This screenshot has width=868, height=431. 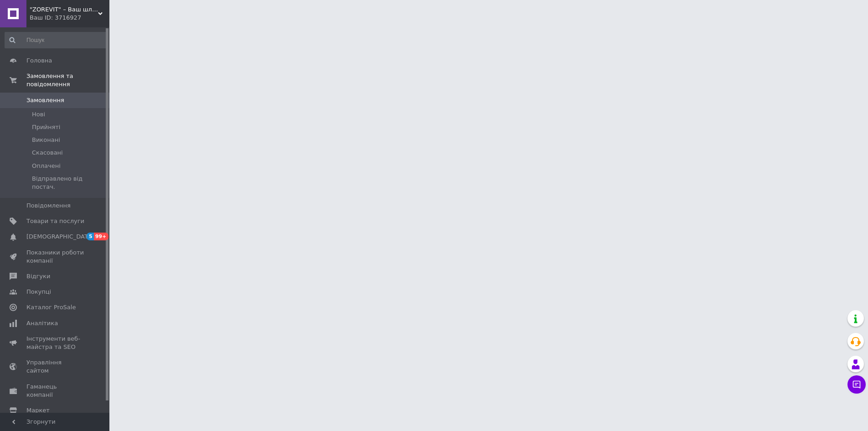 I want to click on span: Замовлення, so click(x=45, y=100).